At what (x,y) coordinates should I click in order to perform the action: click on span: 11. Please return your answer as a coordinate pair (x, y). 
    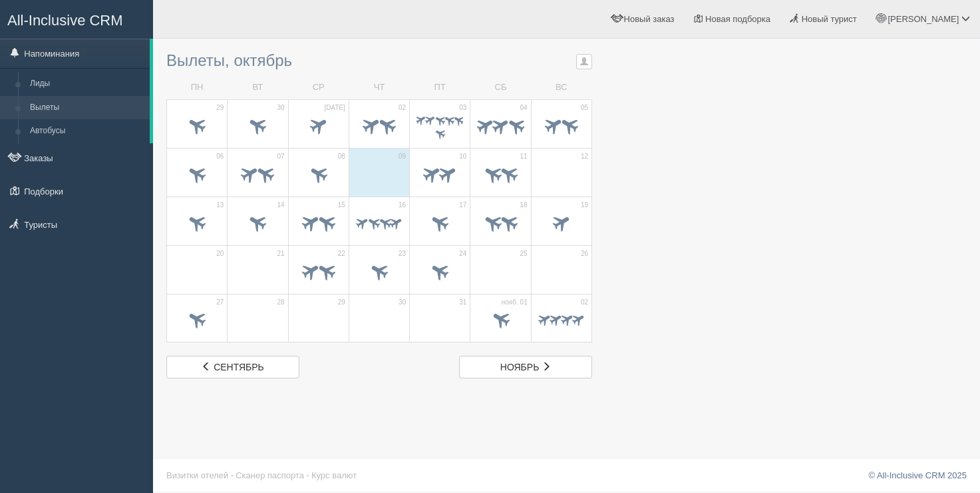
    Looking at the image, I should click on (524, 156).